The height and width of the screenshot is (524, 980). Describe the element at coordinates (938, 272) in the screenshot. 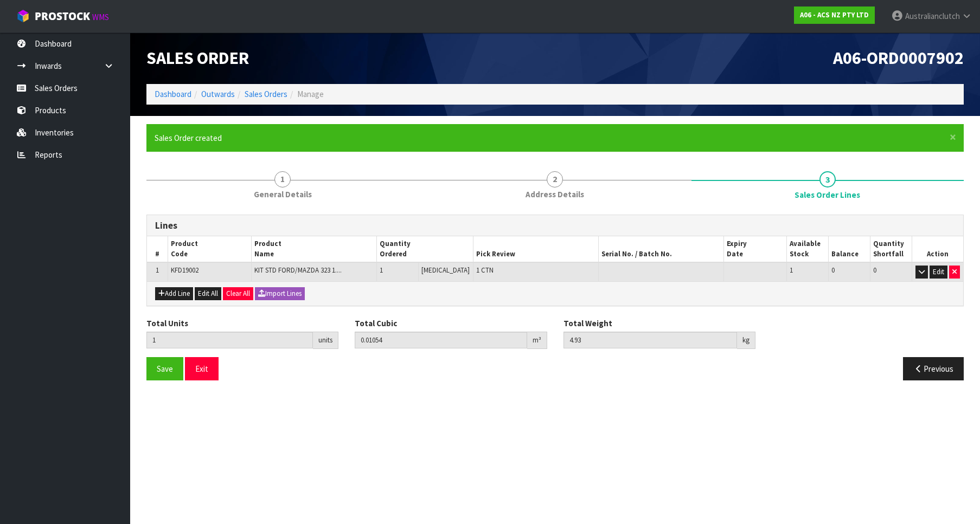

I see `button: Edit` at that location.